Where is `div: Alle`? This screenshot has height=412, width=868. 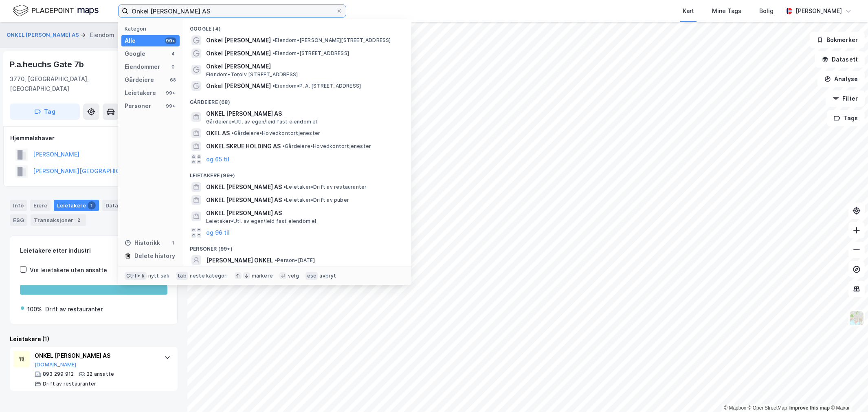
div: Alle is located at coordinates (130, 40).